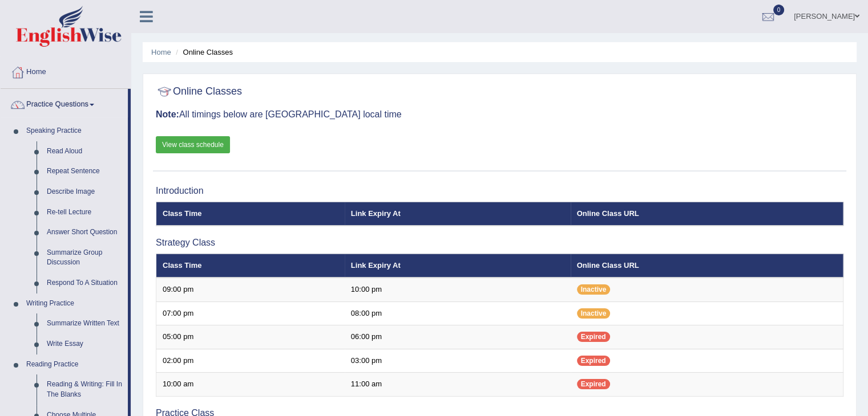 The height and width of the screenshot is (416, 868). Describe the element at coordinates (85, 151) in the screenshot. I see `a: Read Aloud` at that location.